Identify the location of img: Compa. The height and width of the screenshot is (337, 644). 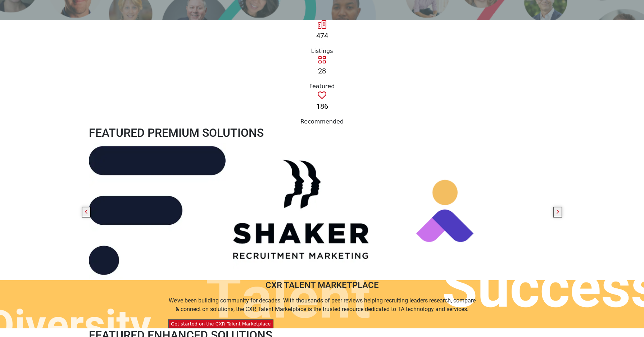
(445, 211).